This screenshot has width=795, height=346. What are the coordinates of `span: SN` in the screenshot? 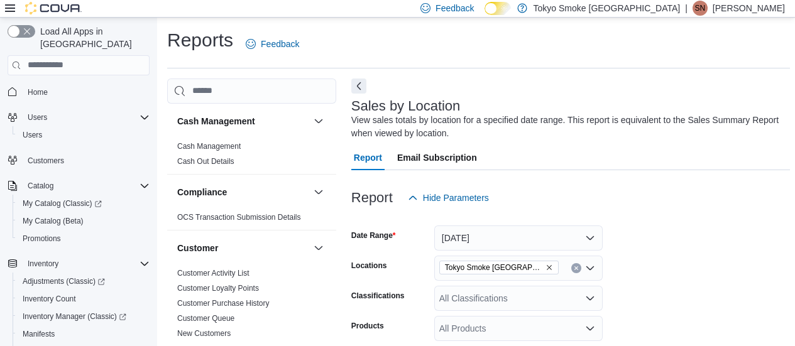 It's located at (700, 8).